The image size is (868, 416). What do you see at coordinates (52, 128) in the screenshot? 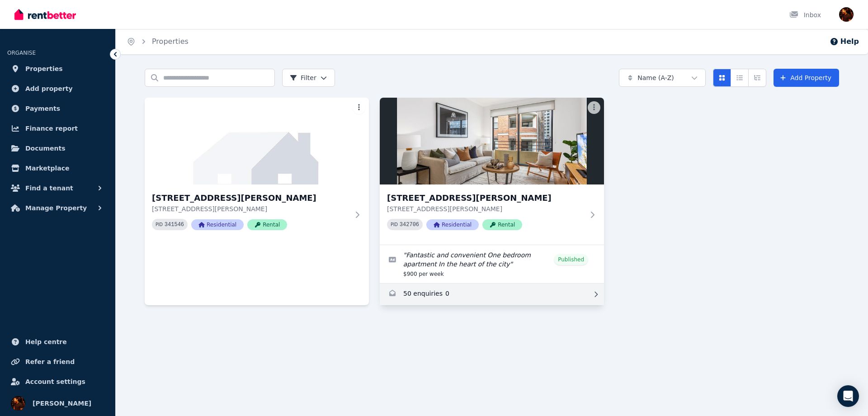
I see `span: Finance report` at bounding box center [52, 128].